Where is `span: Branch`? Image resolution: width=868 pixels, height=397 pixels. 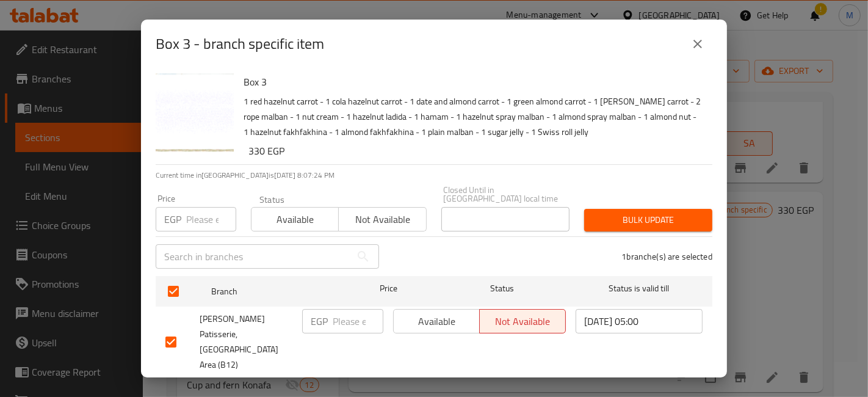
span: Branch is located at coordinates (275, 291).